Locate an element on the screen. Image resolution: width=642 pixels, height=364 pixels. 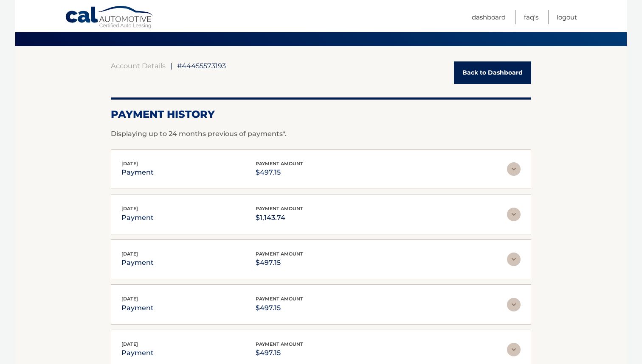
a: Account Details is located at coordinates (138, 65).